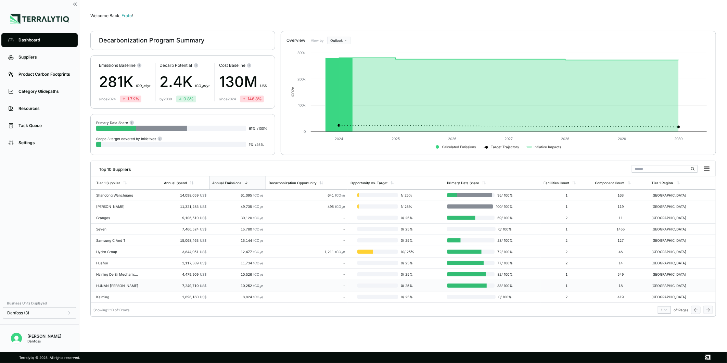  What do you see at coordinates (118, 274) in the screenshot?
I see `div: Haining De Er Mechanism Manufacture` at bounding box center [118, 274].